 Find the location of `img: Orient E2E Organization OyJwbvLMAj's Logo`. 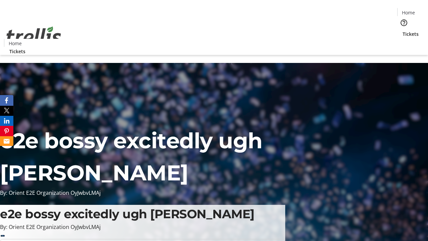

img: Orient E2E Organization OyJwbvLMAj's Logo is located at coordinates (34, 36).